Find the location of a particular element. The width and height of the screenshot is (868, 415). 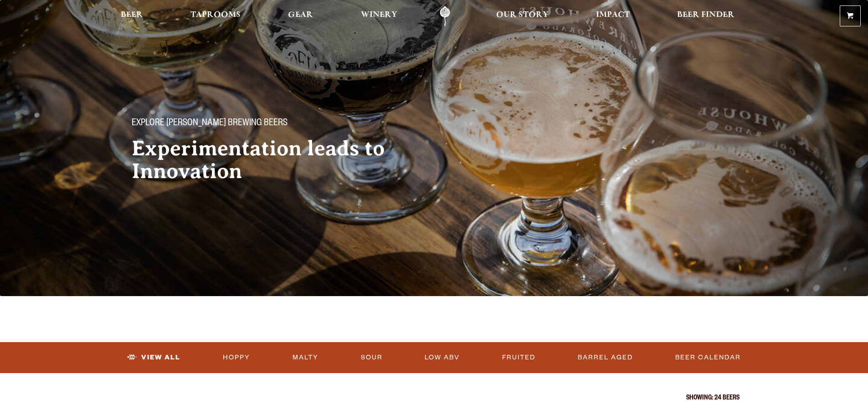

h2: Experimentation leads to Innovation is located at coordinates (274, 160).